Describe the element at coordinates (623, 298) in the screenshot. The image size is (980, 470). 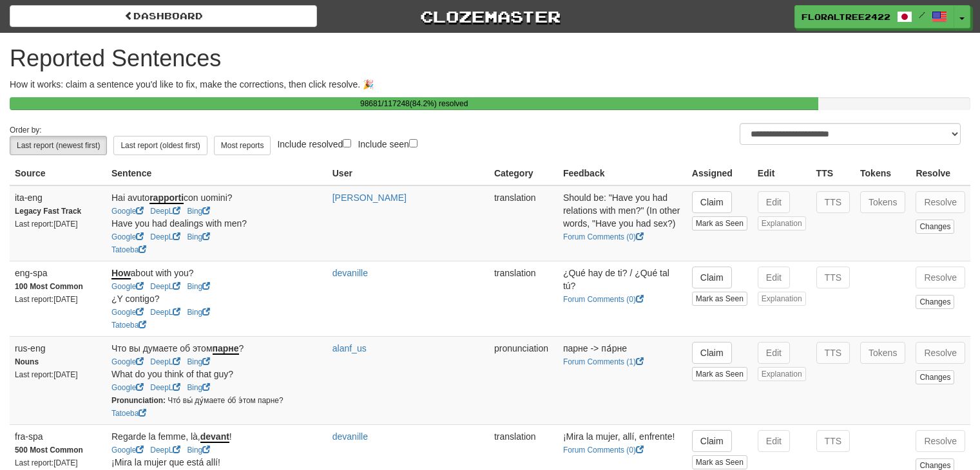
I see `td: ¿Qué hay de ti? / ¿Qué tal tú?` at that location.